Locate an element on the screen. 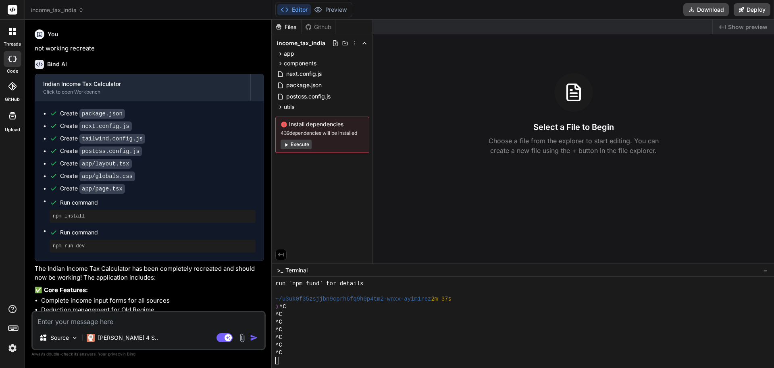 The width and height of the screenshot is (774, 368). img: Pick Models is located at coordinates (75, 337).